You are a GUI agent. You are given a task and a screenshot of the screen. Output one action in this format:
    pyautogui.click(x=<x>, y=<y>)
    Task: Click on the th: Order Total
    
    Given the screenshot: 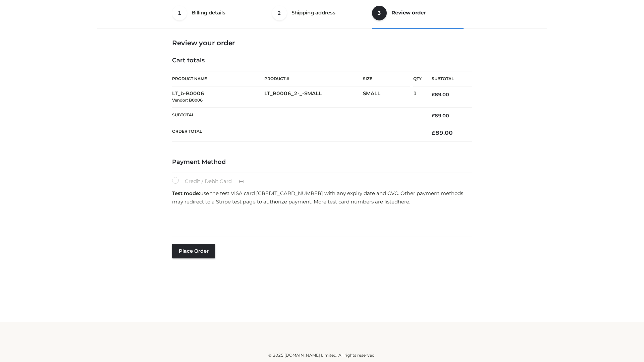 What is the action you would take?
    pyautogui.click(x=297, y=133)
    